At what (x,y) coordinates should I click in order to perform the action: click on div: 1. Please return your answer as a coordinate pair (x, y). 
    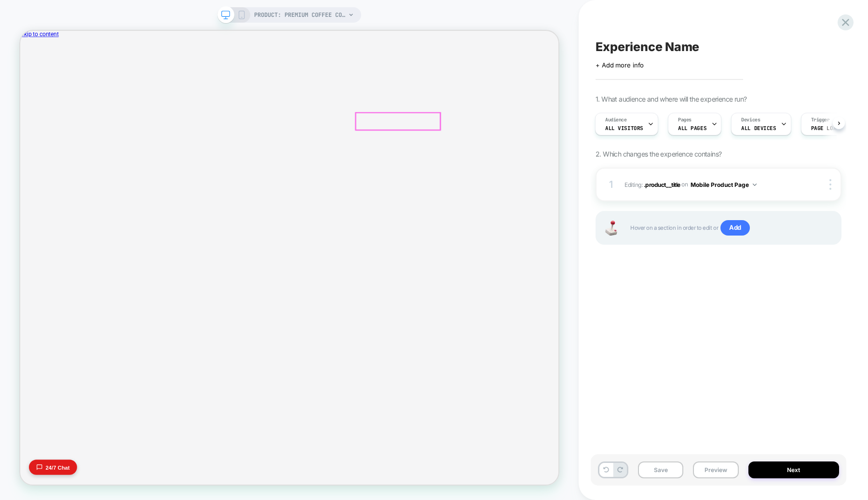
    Looking at the image, I should click on (611, 185).